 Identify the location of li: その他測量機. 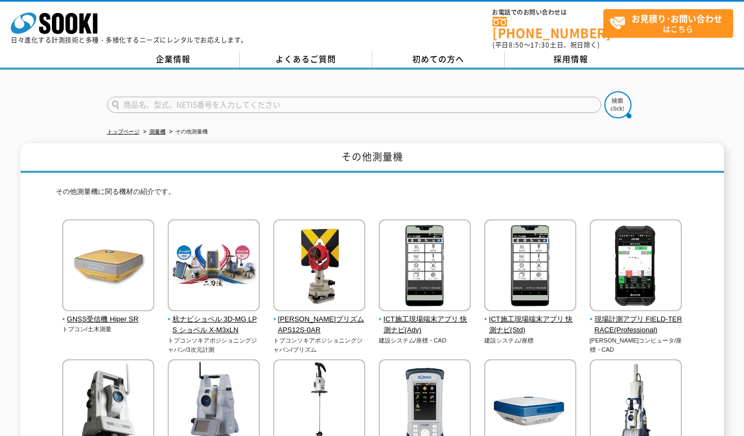
(187, 132).